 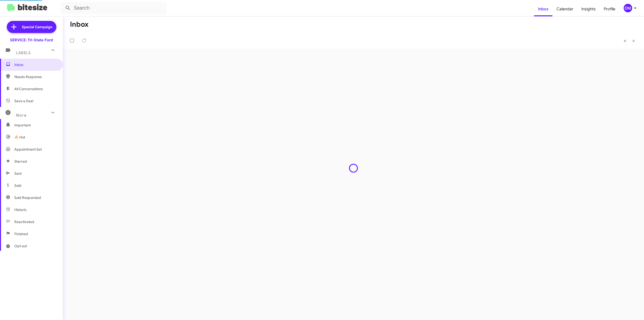 What do you see at coordinates (18, 185) in the screenshot?
I see `span: Sold` at bounding box center [18, 185].